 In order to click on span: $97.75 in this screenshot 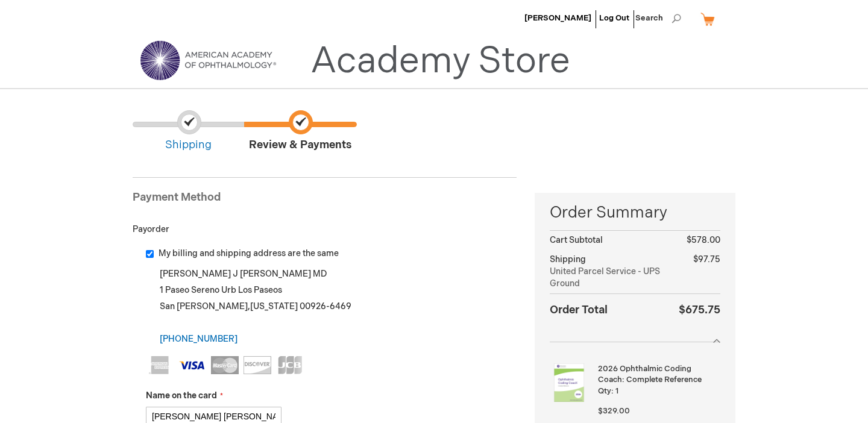, I will do `click(706, 259)`.